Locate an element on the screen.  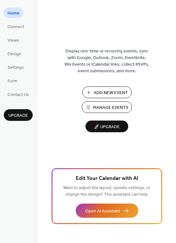
a: Form is located at coordinates (12, 80).